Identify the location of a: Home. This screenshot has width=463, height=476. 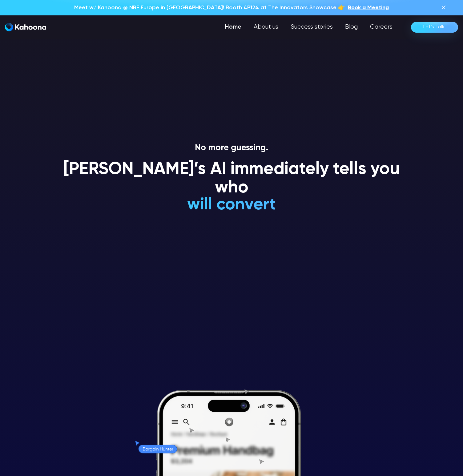
(233, 27).